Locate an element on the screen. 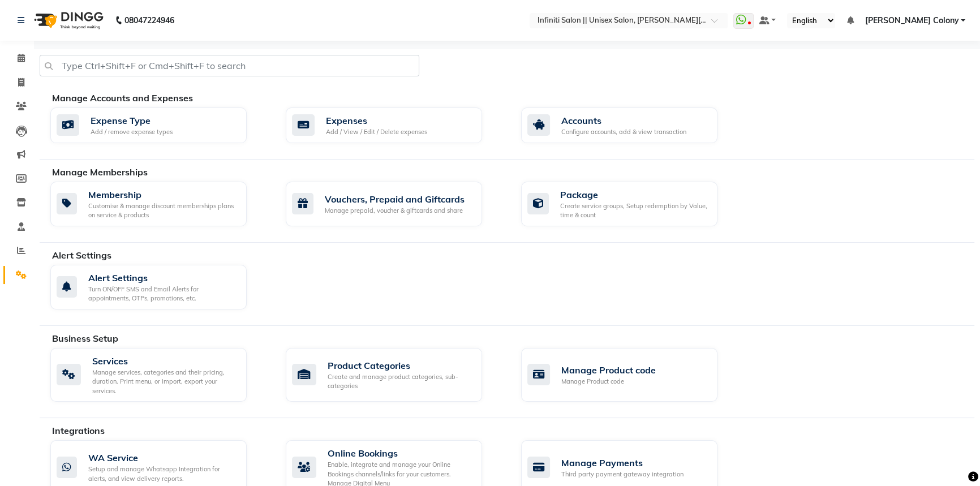 The height and width of the screenshot is (486, 980). input: Type Ctrl+Shift+F or Cmd+Shift+F to search is located at coordinates (229, 66).